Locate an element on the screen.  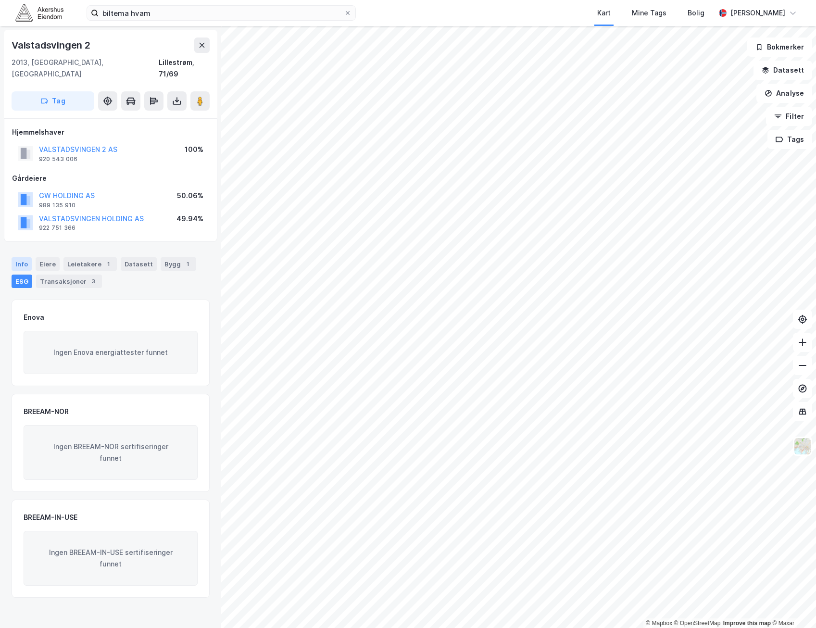
div: Bygg is located at coordinates (178, 264).